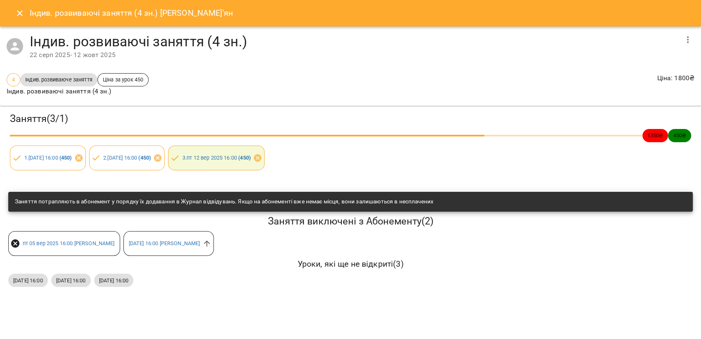 The height and width of the screenshot is (339, 701). I want to click on span: 450 ₴, so click(680, 135).